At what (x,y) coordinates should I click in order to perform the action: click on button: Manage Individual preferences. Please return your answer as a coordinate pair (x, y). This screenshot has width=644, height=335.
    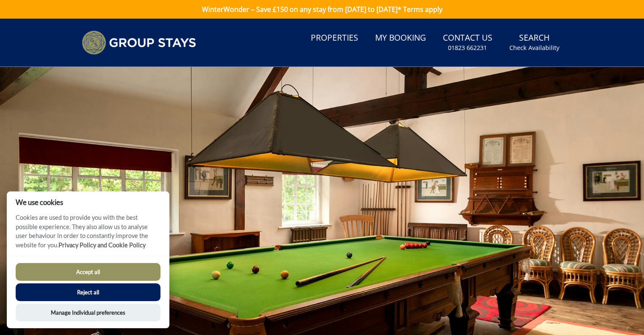
    Looking at the image, I should click on (88, 312).